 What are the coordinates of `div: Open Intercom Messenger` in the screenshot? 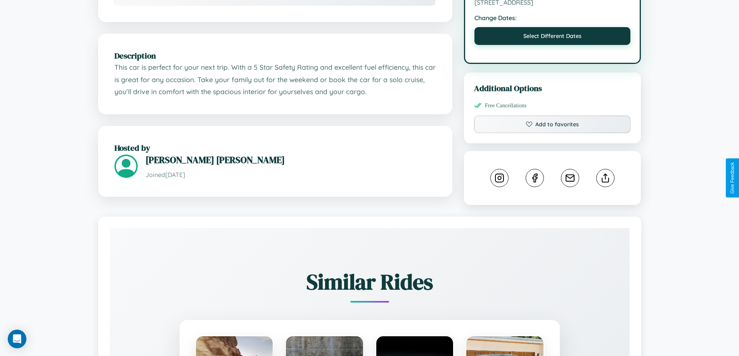 It's located at (17, 339).